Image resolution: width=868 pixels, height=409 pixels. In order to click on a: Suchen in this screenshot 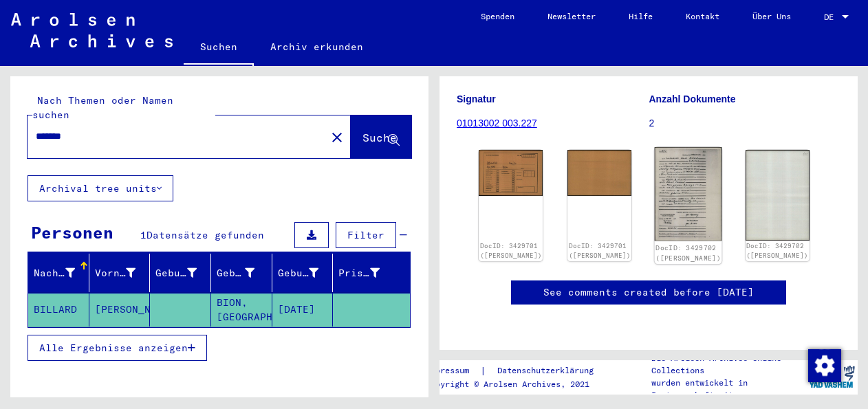, I will do `click(219, 48)`.